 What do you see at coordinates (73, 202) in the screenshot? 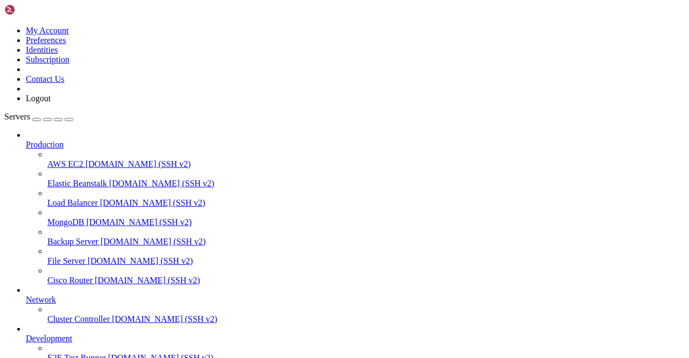
I see `span: Load Balancer` at bounding box center [73, 202].